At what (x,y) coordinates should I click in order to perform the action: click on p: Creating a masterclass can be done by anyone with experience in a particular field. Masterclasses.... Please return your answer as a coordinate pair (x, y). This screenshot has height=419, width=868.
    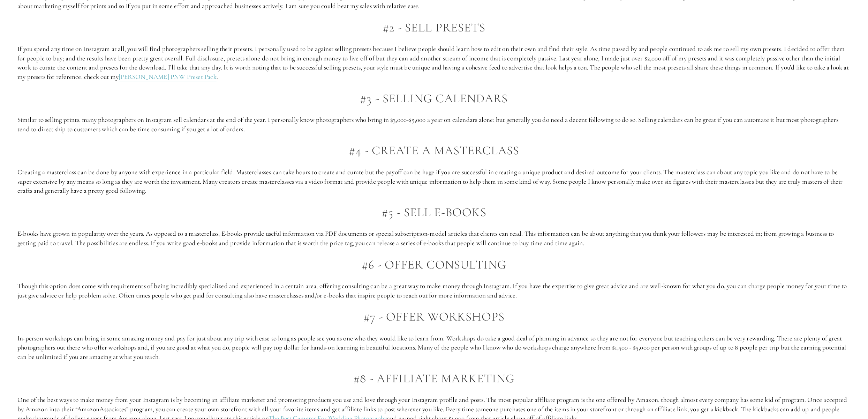
    Looking at the image, I should click on (434, 181).